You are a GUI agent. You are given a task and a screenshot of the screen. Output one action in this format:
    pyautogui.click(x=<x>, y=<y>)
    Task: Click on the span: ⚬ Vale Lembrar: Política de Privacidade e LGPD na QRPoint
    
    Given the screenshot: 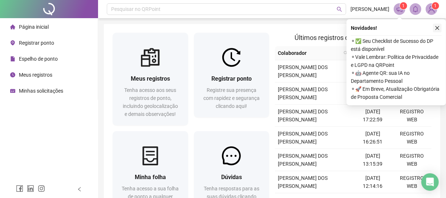 What is the action you would take?
    pyautogui.click(x=396, y=61)
    